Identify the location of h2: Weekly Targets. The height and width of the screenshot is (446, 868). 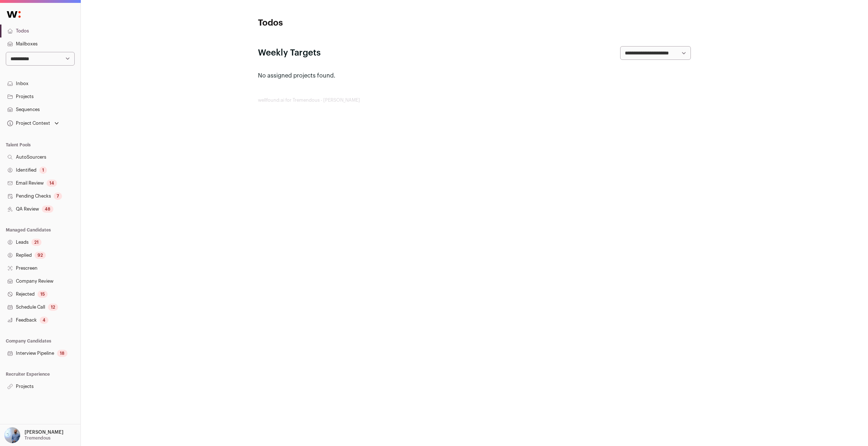
(289, 53).